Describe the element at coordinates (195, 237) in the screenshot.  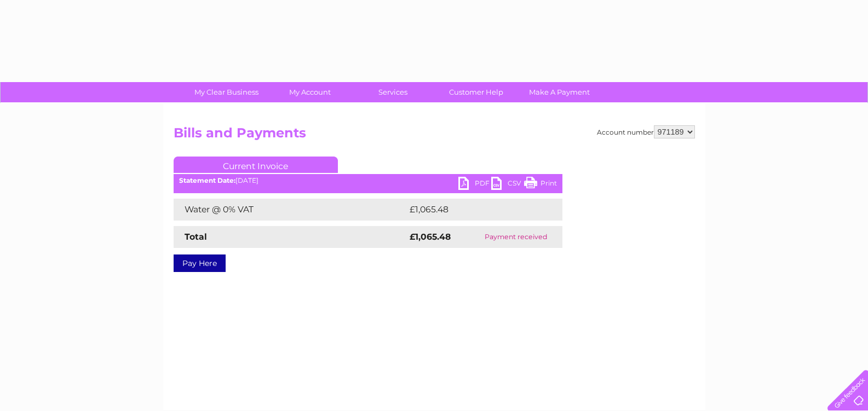
I see `strong: Total` at that location.